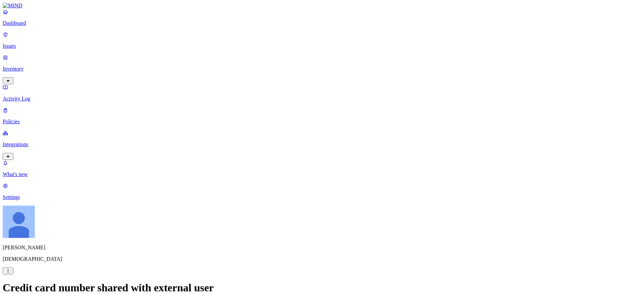 Image resolution: width=644 pixels, height=294 pixels. Describe the element at coordinates (322, 93) in the screenshot. I see `a: Activity Log` at that location.